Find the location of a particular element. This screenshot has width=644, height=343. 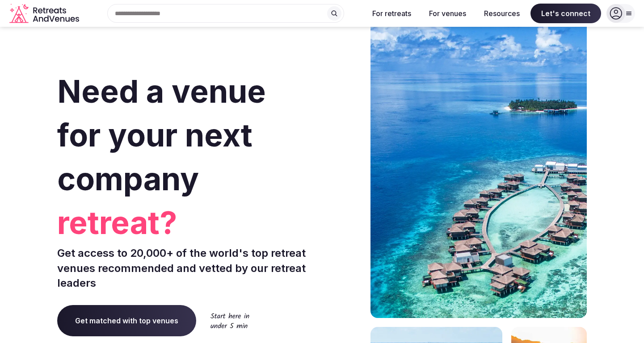

p: Get access to 20,000+ of the world's top retreat venues recommended and vetted by our retreat lea... is located at coordinates (188, 268).